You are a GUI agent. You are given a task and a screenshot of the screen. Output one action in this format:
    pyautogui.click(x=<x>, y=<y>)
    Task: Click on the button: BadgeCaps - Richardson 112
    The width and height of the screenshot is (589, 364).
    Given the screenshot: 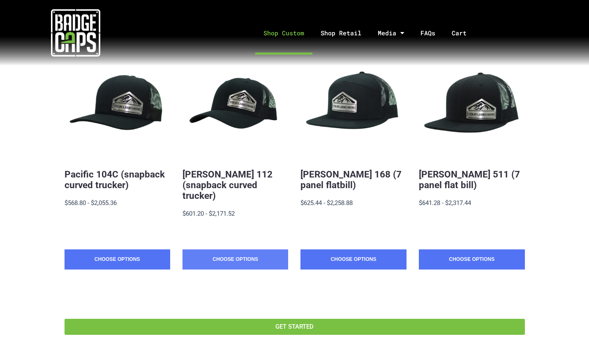 What is the action you would take?
    pyautogui.click(x=235, y=106)
    